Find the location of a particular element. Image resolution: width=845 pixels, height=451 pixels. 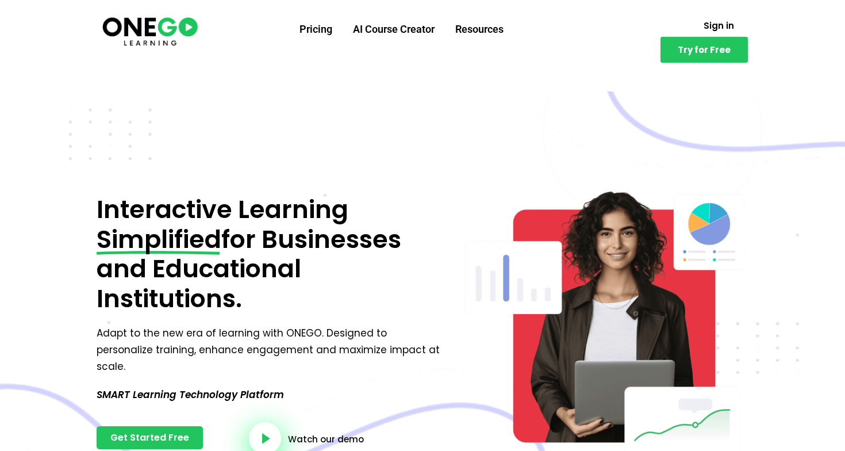

a: Resources is located at coordinates (480, 29).